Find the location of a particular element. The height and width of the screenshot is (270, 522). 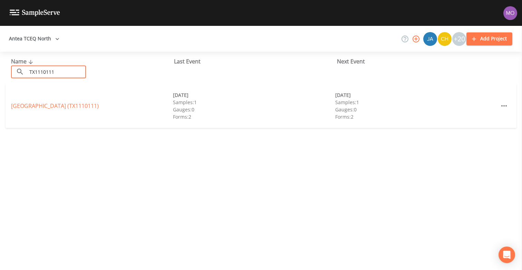

div: Open Intercom Messenger is located at coordinates (507, 255).